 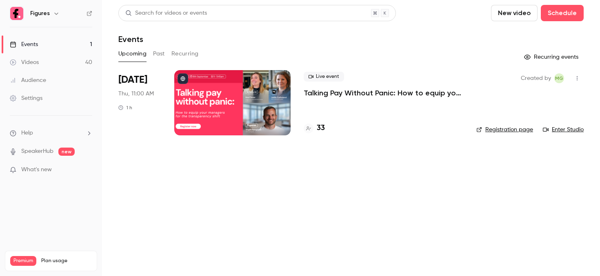 I want to click on div: Videos, so click(x=24, y=62).